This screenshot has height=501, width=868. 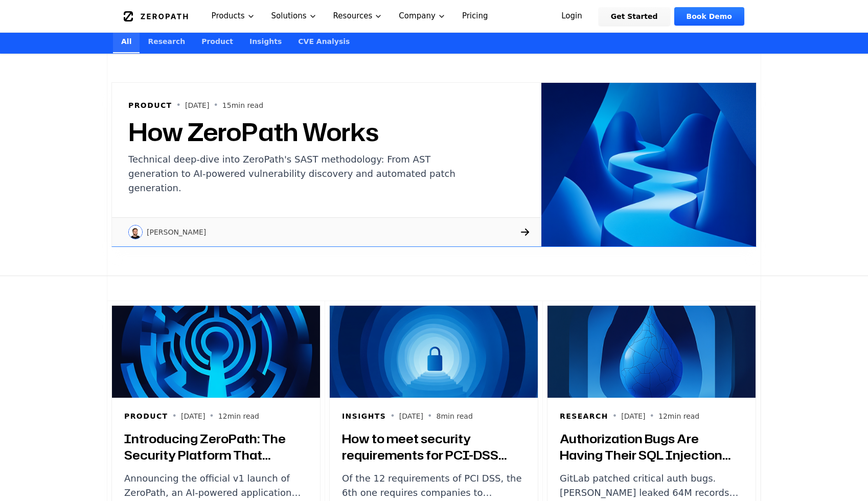 I want to click on h2: How ZeroPath Works, so click(x=300, y=132).